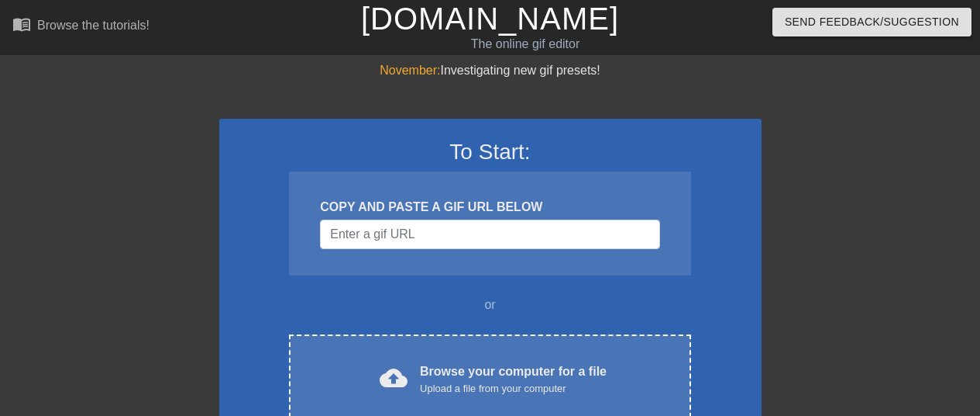 Image resolution: width=980 pixels, height=416 pixels. I want to click on span: Send Feedback/Suggestion, so click(872, 21).